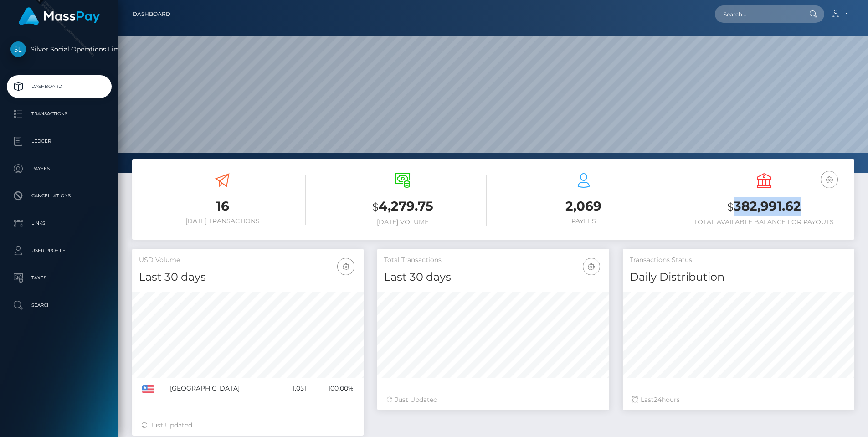 The image size is (868, 437). I want to click on h5: USD Volume, so click(248, 260).